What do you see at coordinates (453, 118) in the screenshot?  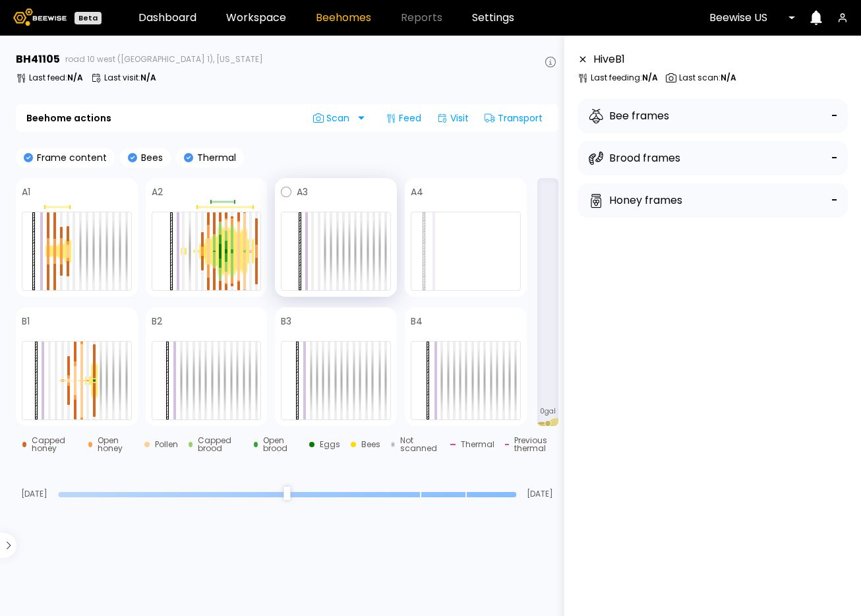 I see `div: Visit` at bounding box center [453, 118].